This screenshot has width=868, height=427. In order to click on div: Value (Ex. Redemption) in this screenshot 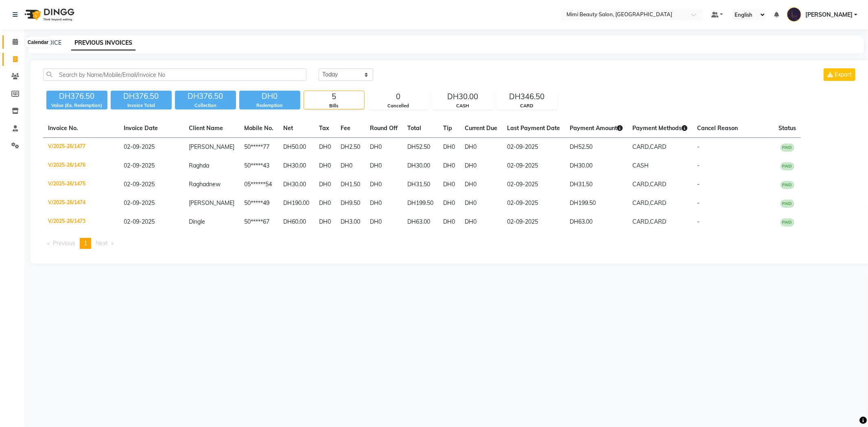, I will do `click(77, 105)`.